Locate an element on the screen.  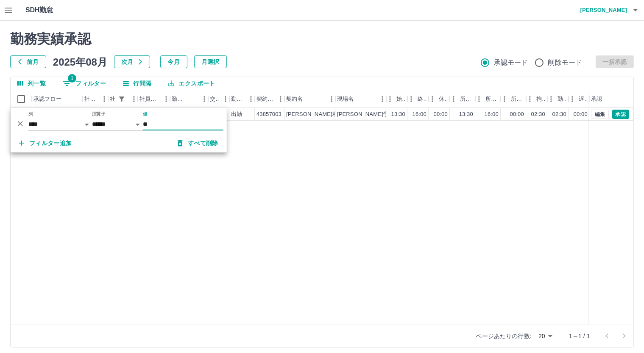
button: 月選択 is located at coordinates (210, 62).